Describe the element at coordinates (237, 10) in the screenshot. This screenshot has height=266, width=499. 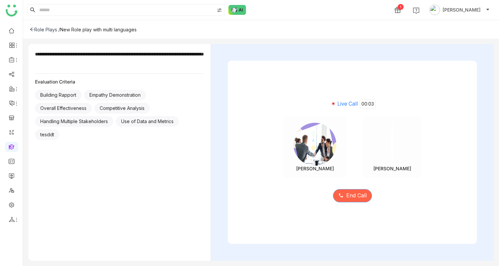
I see `img: ask-buddy-normal.svg` at that location.